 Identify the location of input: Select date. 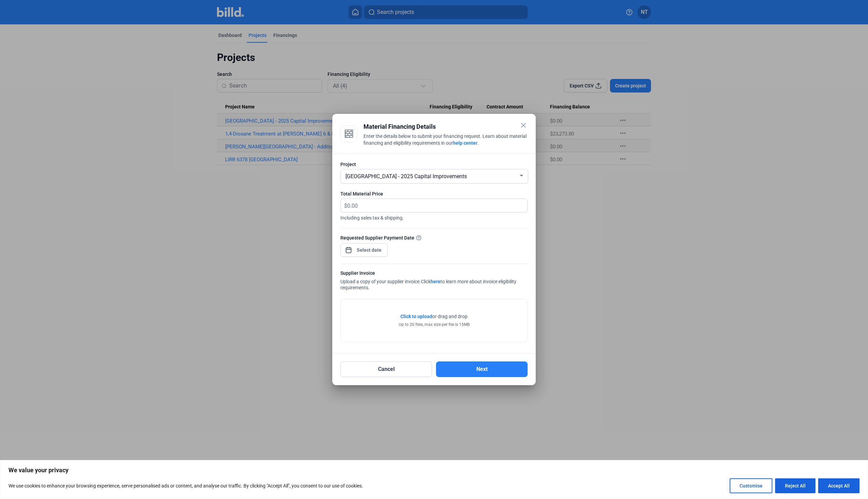
(369, 250).